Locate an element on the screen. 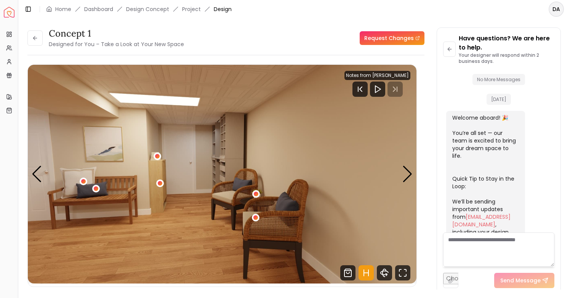  small: Designed for You – Take a Look at Your New Space is located at coordinates (116, 44).